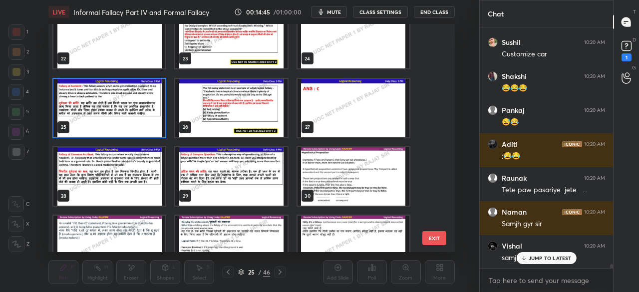  What do you see at coordinates (553, 258) in the screenshot?
I see `div: samjh gye sir` at bounding box center [553, 258].